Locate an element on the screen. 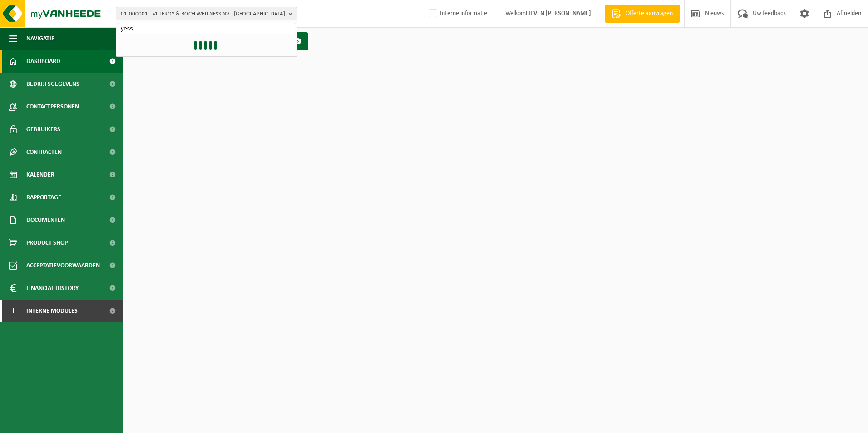 The width and height of the screenshot is (868, 433). span: Rapportage is located at coordinates (44, 197).